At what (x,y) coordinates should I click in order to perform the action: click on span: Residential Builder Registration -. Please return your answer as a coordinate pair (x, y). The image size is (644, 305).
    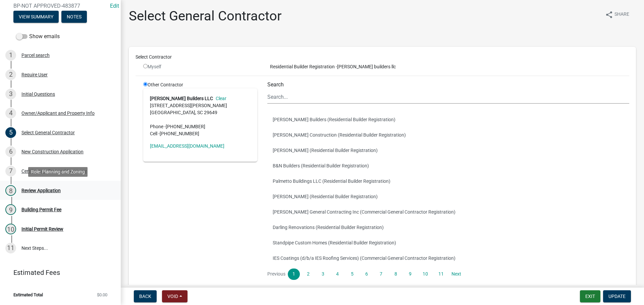
    Looking at the image, I should click on (302, 66).